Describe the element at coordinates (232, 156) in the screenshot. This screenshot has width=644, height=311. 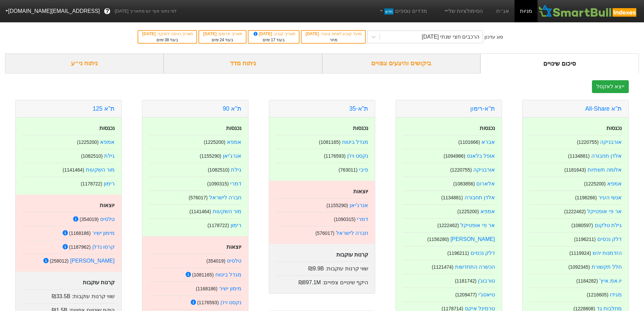
I see `a: אנרג'יאן` at that location.